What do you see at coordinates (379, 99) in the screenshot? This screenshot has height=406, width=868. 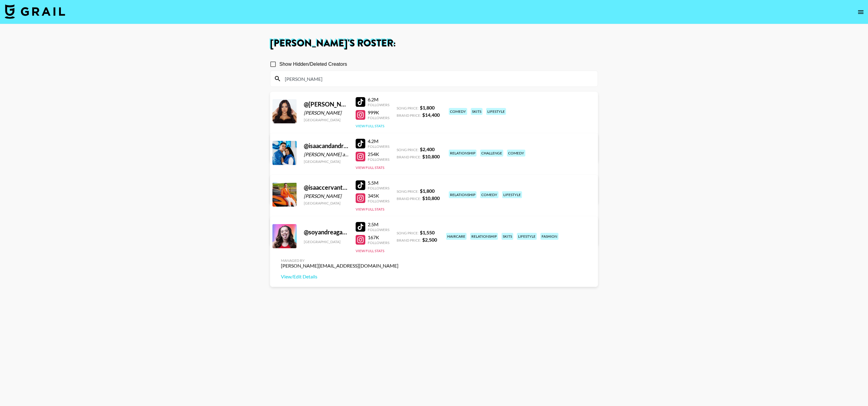 I see `div: 6.2M` at bounding box center [379, 99].